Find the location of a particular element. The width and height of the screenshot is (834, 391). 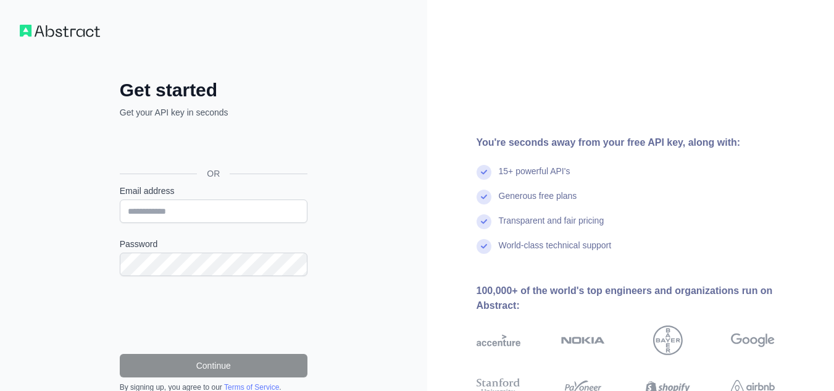

div: World-class technical support is located at coordinates (555, 251).